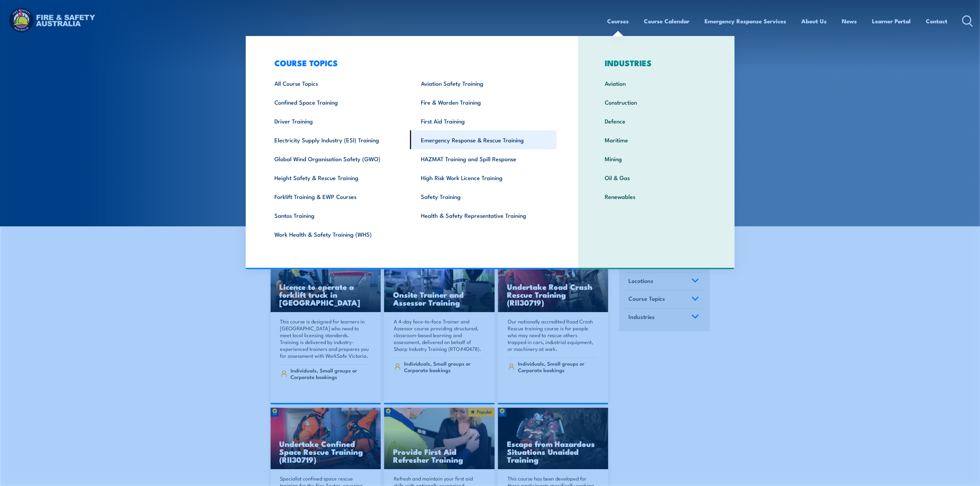 The height and width of the screenshot is (486, 980). Describe the element at coordinates (439, 335) in the screenshot. I see `p: A 4-day face-to-face Trainer and Assessor course providing structured, classroom-based learning a...` at that location.